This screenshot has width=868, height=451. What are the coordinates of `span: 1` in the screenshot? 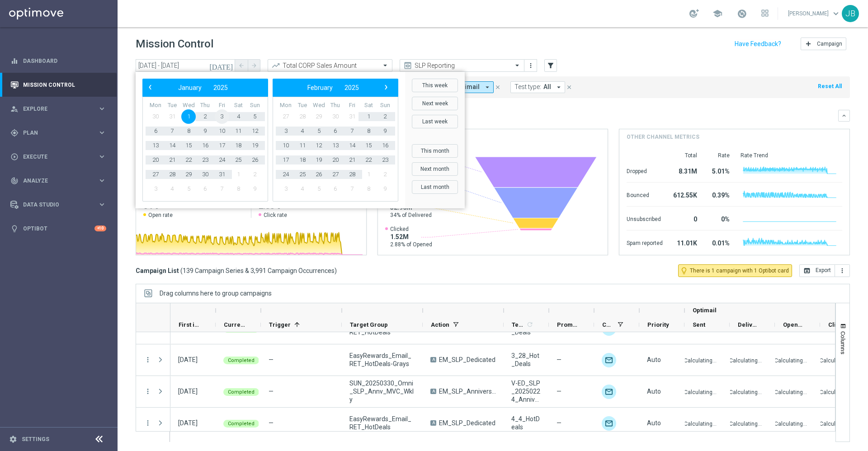 It's located at (369, 117).